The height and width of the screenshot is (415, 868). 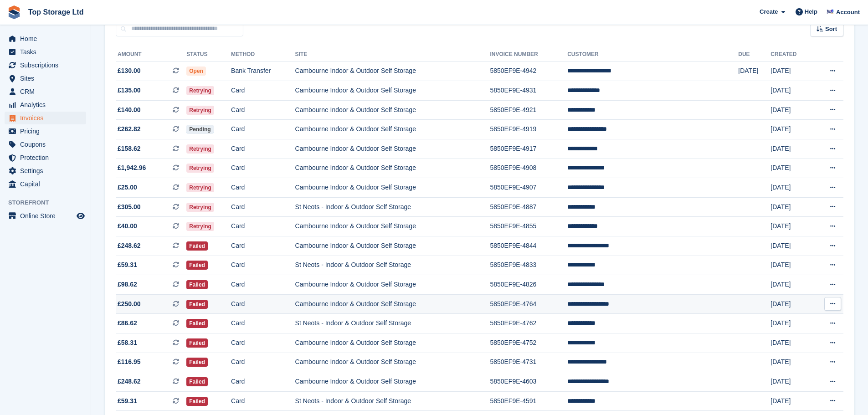 I want to click on span: Invoices, so click(x=47, y=118).